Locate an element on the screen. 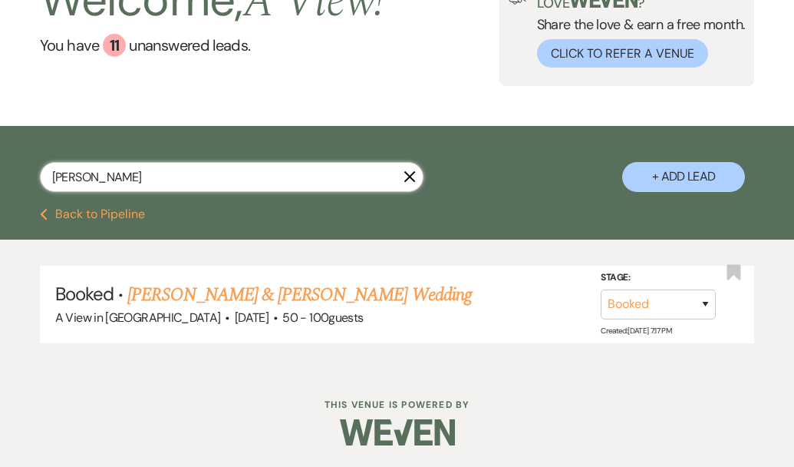 Image resolution: width=794 pixels, height=467 pixels. div: 11 is located at coordinates (114, 45).